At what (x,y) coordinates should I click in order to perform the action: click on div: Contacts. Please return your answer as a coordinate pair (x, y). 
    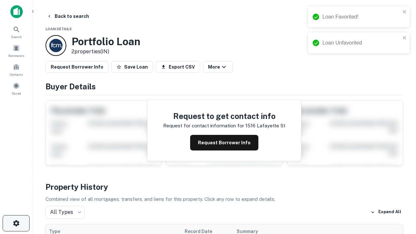
    Looking at the image, I should click on (16, 70).